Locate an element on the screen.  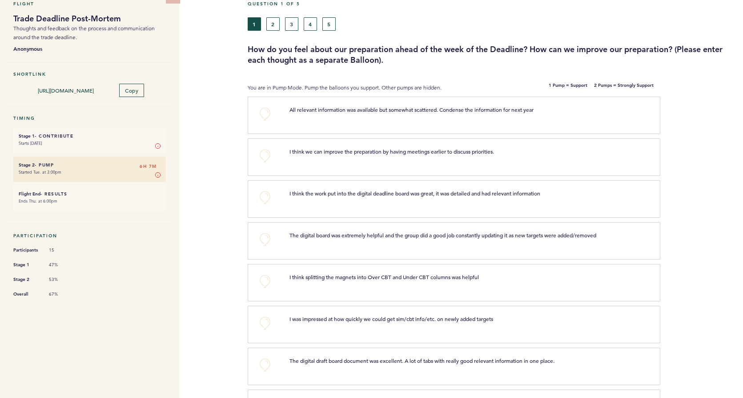
p: You are in Pump Mode. Pump the balloons you support. Other pumps are hidden. is located at coordinates (368, 88).